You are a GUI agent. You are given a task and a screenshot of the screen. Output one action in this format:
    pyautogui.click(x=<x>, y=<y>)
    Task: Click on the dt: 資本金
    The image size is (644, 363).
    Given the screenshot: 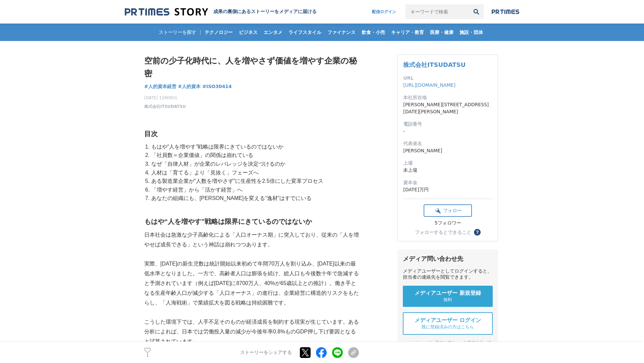 What is the action you would take?
    pyautogui.click(x=448, y=183)
    